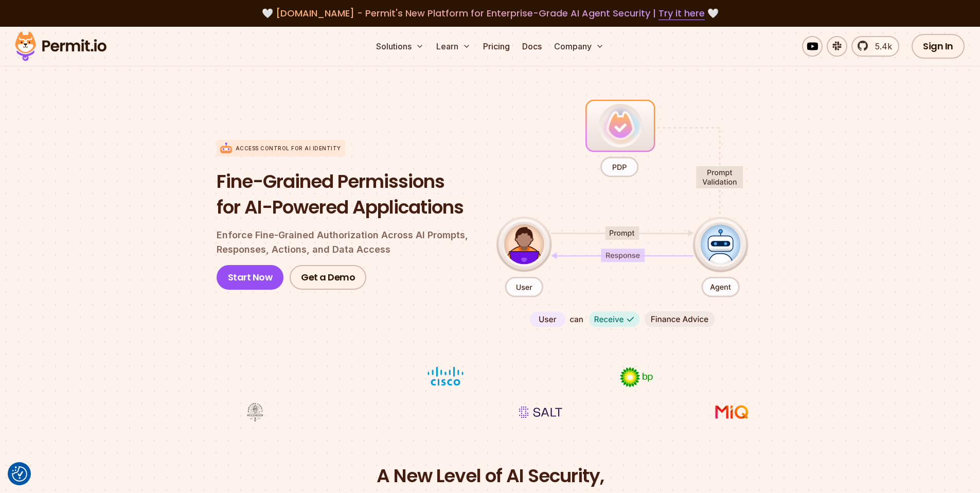 The width and height of the screenshot is (980, 493). What do you see at coordinates (61, 47) in the screenshot?
I see `img: Permit logo` at bounding box center [61, 47].